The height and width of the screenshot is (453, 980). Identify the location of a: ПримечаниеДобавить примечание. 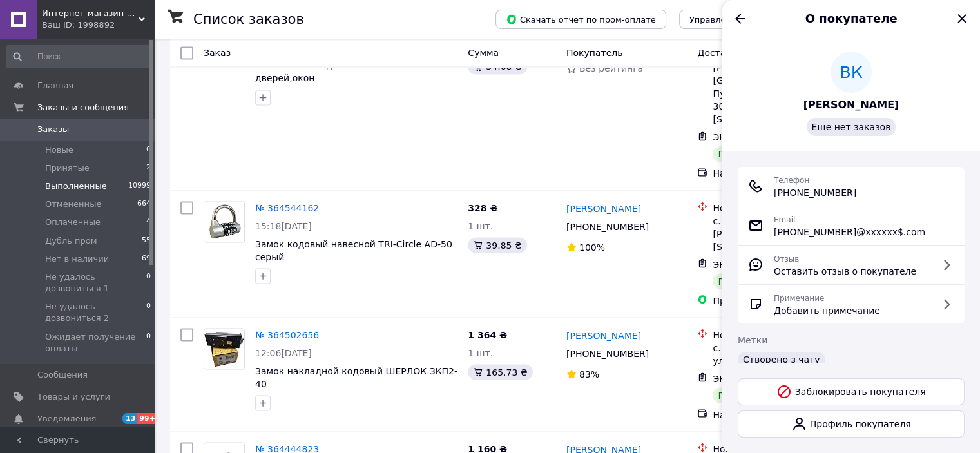
(851, 304).